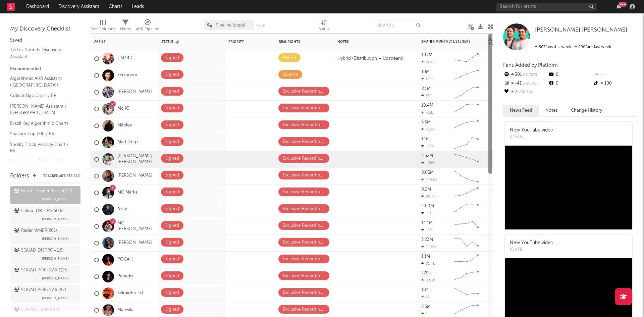 This screenshot has width=644, height=317. I want to click on div: 10.4M, so click(427, 105).